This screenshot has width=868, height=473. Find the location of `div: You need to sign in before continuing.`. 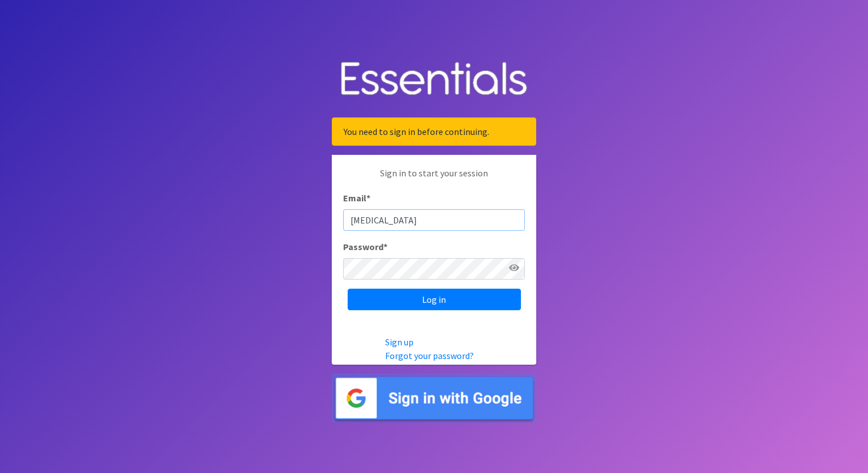

div: You need to sign in before continuing. is located at coordinates (434, 132).